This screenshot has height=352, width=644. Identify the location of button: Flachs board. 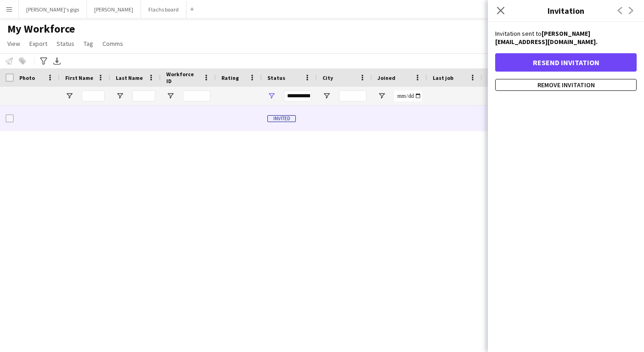
(163, 9).